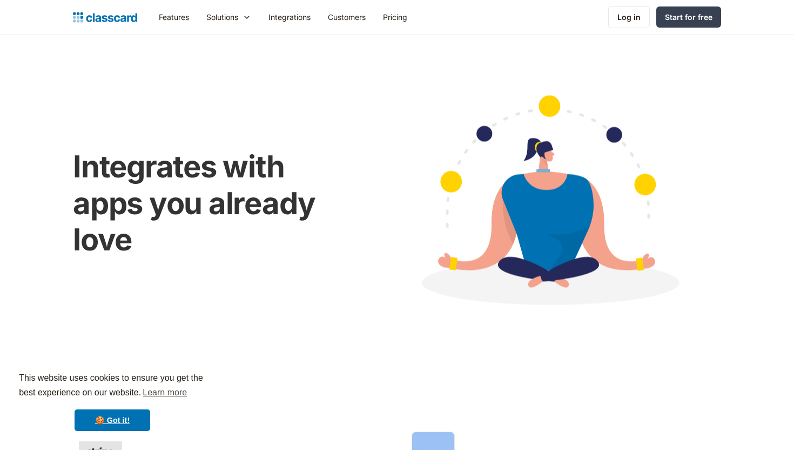  What do you see at coordinates (174, 17) in the screenshot?
I see `a: Features` at bounding box center [174, 17].